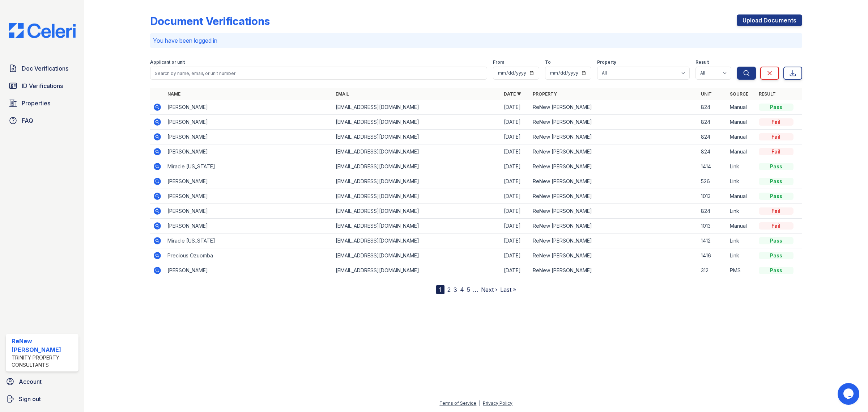 Image resolution: width=868 pixels, height=412 pixels. I want to click on a: Property, so click(545, 94).